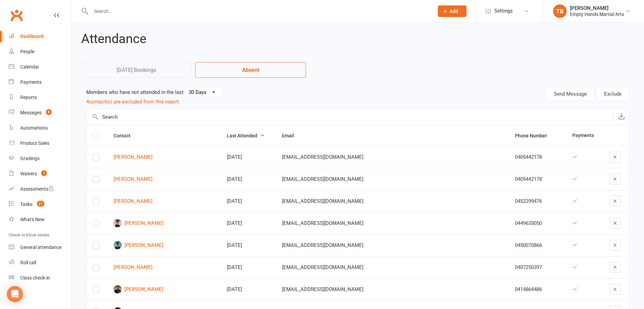 Image resolution: width=644 pixels, height=309 pixels. I want to click on div: People, so click(28, 52).